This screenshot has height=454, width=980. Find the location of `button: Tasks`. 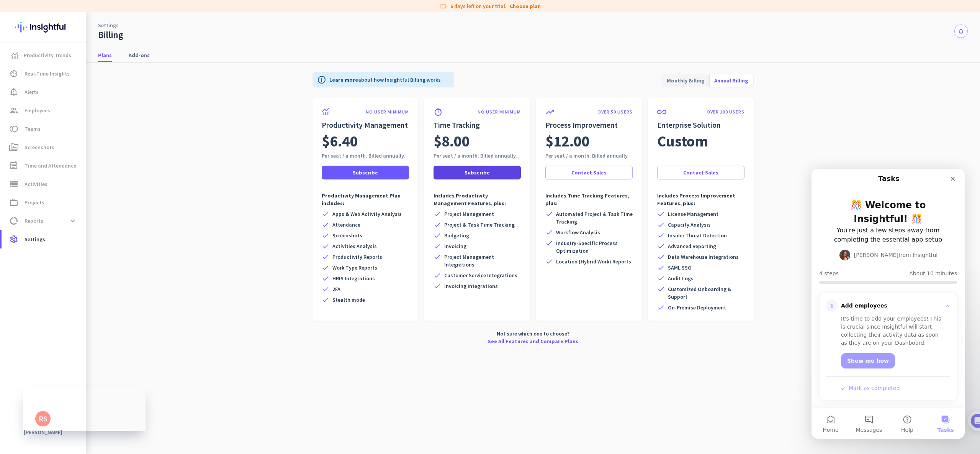

button: Tasks is located at coordinates (134, 254).